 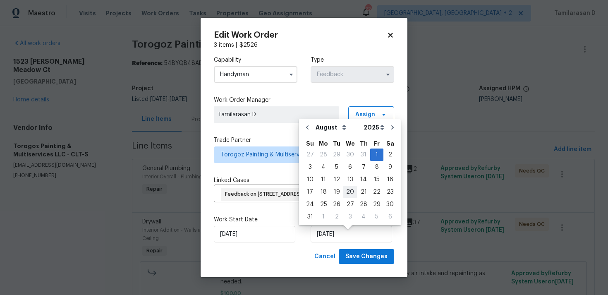 I want to click on div: 10, so click(x=310, y=180).